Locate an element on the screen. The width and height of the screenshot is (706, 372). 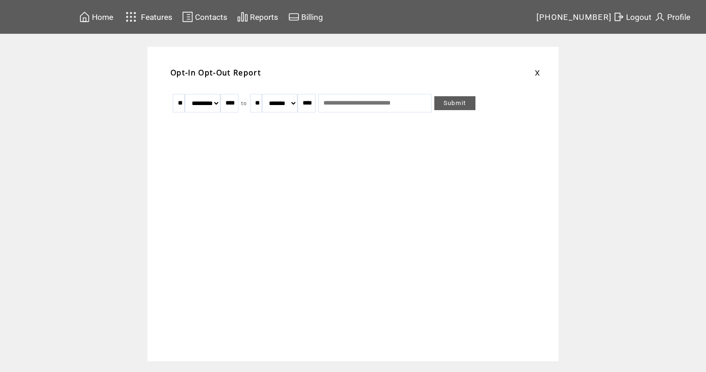
a: Submit is located at coordinates (455, 103).